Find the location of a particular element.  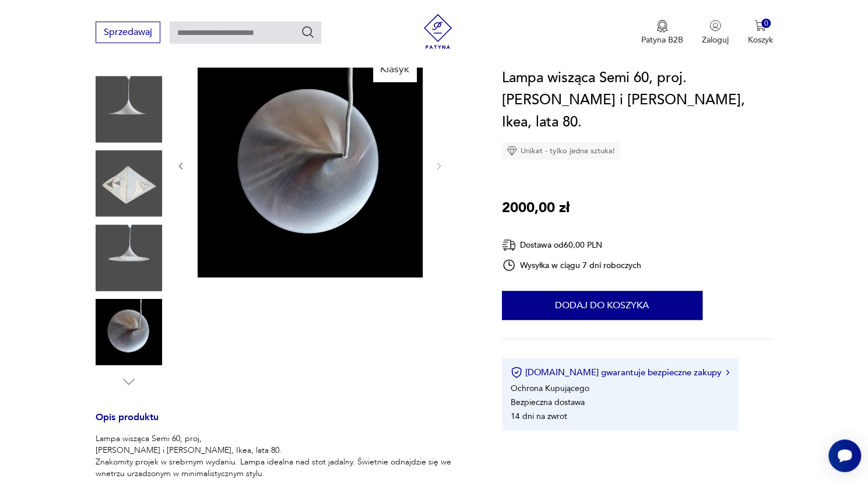

button: Sprzedawaj is located at coordinates (128, 32).